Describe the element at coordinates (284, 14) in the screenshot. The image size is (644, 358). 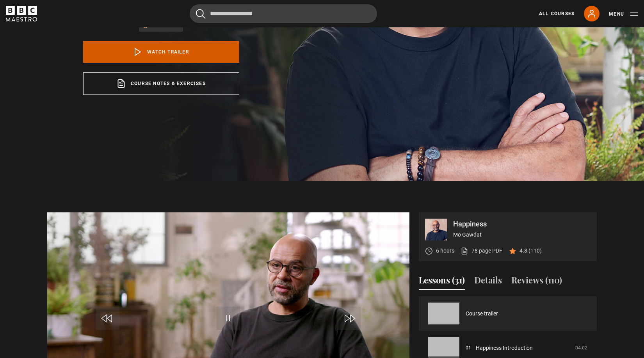
I see `input: Search` at that location.